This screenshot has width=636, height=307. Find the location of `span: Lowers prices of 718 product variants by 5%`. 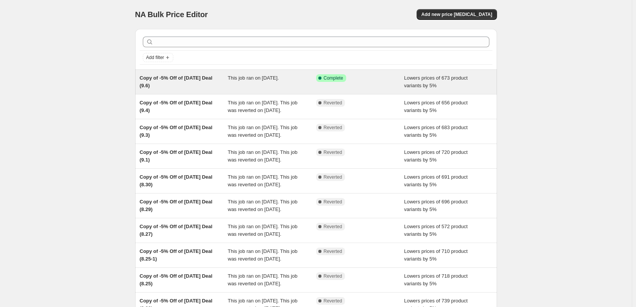

span: Lowers prices of 718 product variants by 5% is located at coordinates (435, 279).